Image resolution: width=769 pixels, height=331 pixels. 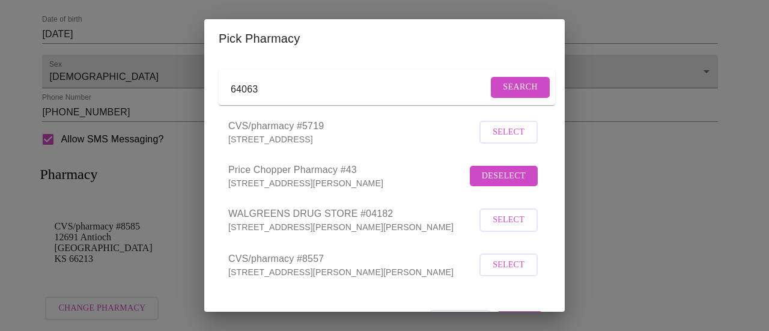 I want to click on p: Enter the ZIP code of the pharmacy you would like to use or select a mail order pharmacy., so click(x=385, y=148).